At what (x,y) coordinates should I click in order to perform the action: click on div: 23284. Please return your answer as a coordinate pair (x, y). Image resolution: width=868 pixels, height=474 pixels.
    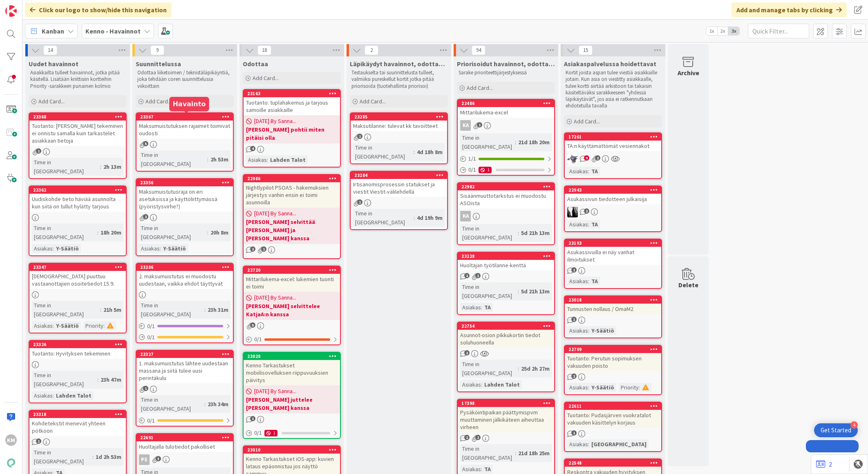
    Looking at the image, I should click on (399, 176).